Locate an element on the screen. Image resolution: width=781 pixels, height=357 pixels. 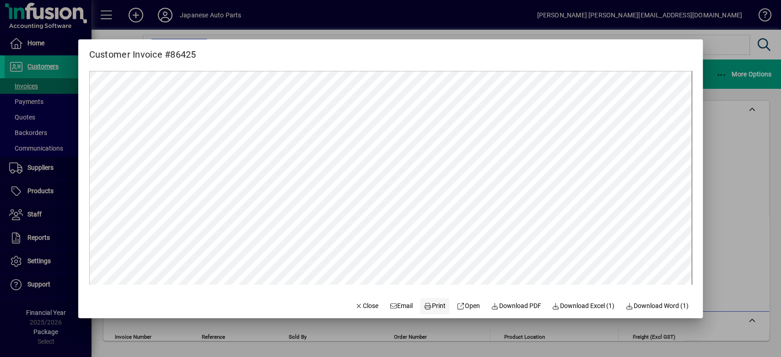
button: Download Word (1) is located at coordinates (657, 306).